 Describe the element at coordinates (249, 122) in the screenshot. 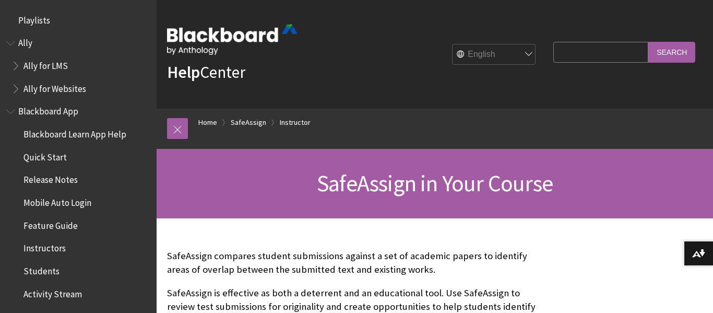

I see `a: SafeAssign` at that location.